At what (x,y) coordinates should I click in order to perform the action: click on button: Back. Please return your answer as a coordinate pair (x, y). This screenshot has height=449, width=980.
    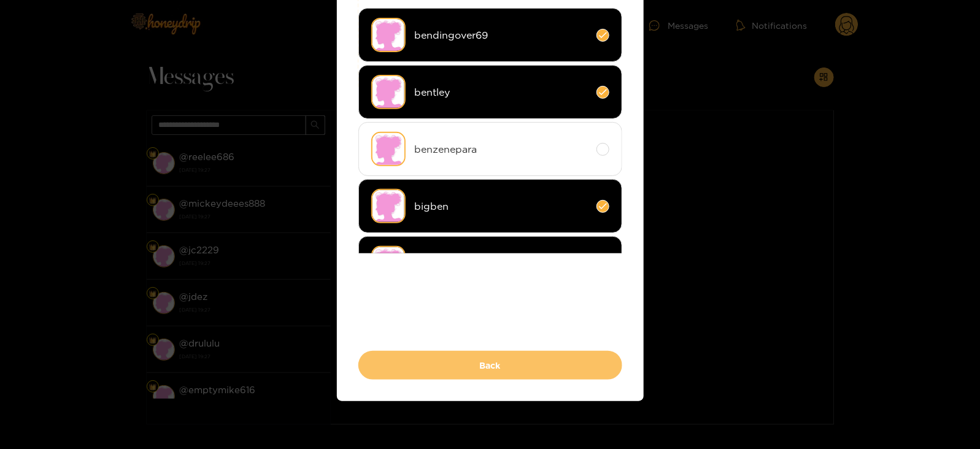
    Looking at the image, I should click on (490, 365).